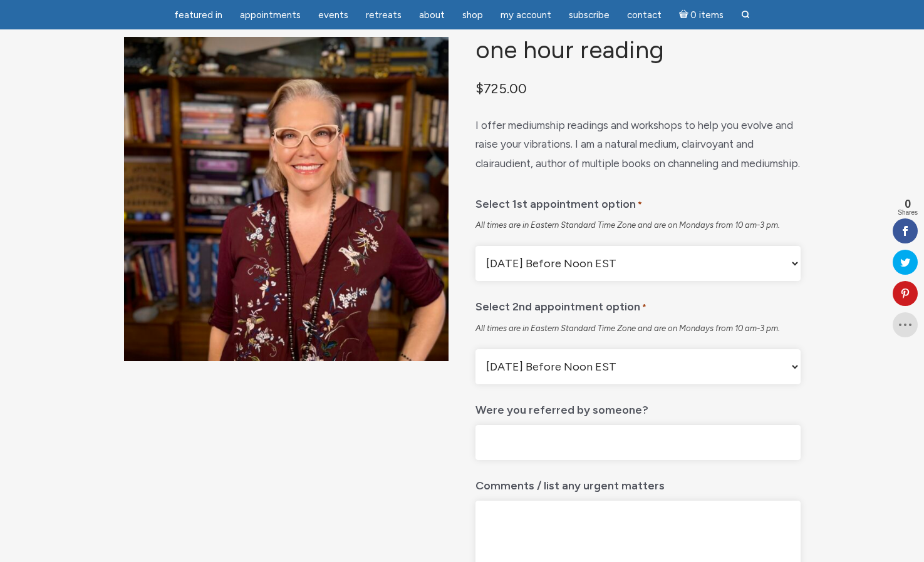 This screenshot has width=924, height=562. What do you see at coordinates (526, 15) in the screenshot?
I see `a: My Account` at bounding box center [526, 15].